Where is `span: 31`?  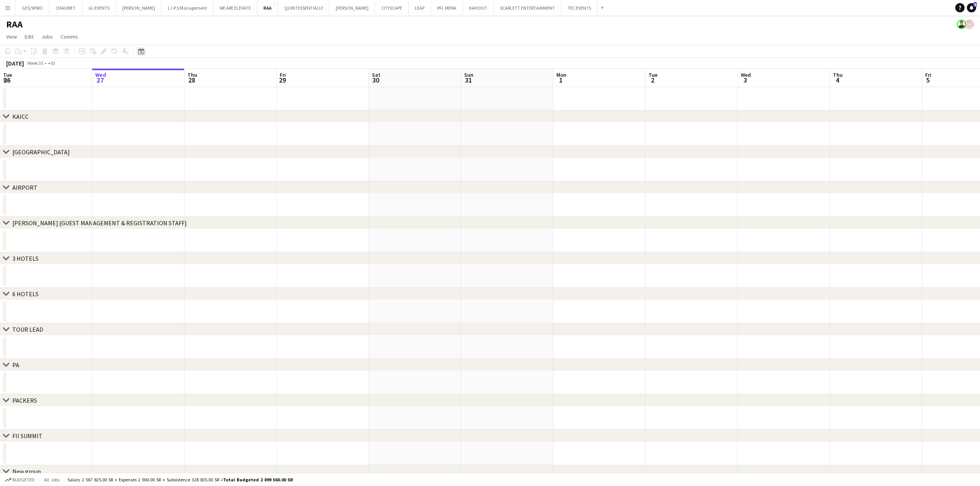 span: 31 is located at coordinates (468, 80).